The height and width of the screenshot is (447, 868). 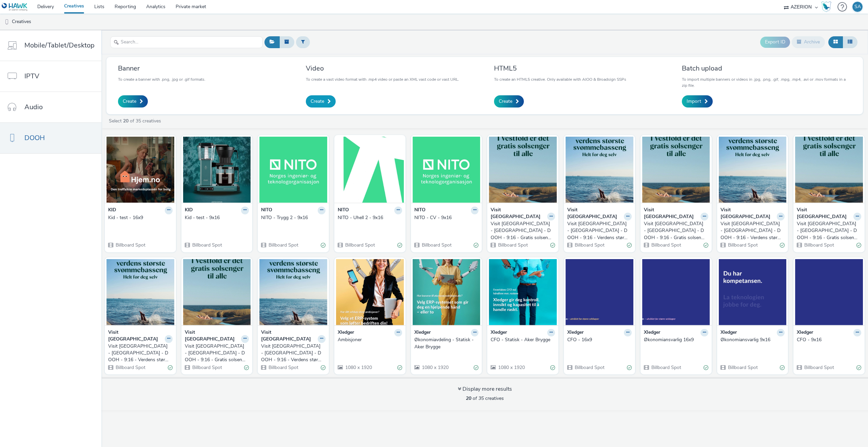 I want to click on span: Import, so click(x=693, y=101).